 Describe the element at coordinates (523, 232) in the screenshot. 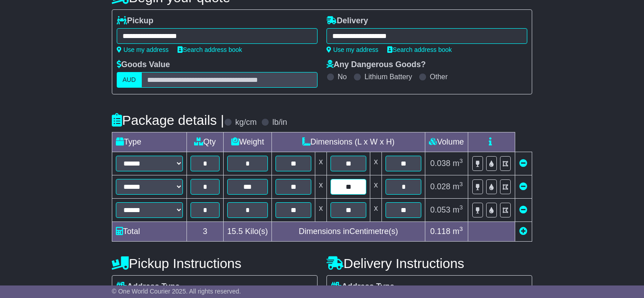

I see `a: Add new item` at that location.